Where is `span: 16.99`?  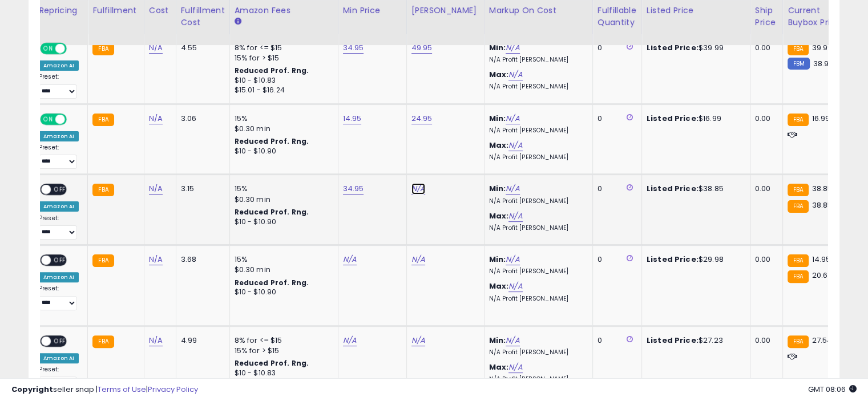
span: 16.99 is located at coordinates (821, 118).